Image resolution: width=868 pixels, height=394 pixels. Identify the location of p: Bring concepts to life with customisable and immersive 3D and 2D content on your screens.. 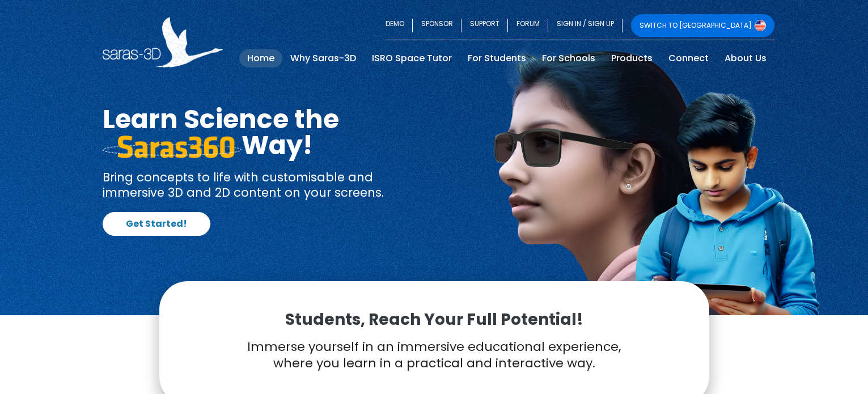
(264, 185).